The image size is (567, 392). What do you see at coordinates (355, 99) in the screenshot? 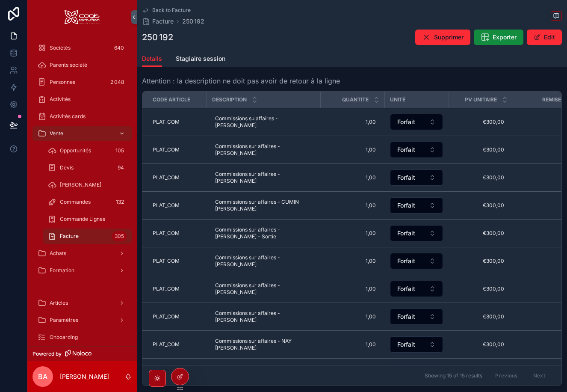
I see `span: Quantite` at bounding box center [355, 99].